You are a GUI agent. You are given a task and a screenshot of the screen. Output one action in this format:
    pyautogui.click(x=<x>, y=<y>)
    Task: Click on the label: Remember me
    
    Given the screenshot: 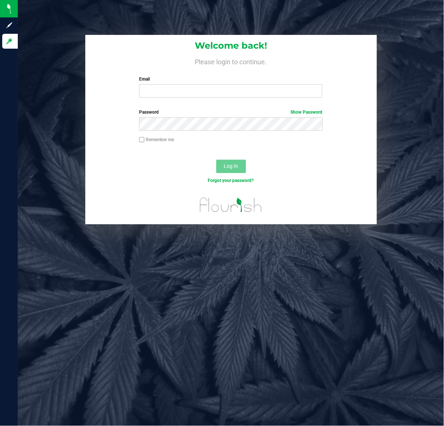 What is the action you would take?
    pyautogui.click(x=157, y=140)
    